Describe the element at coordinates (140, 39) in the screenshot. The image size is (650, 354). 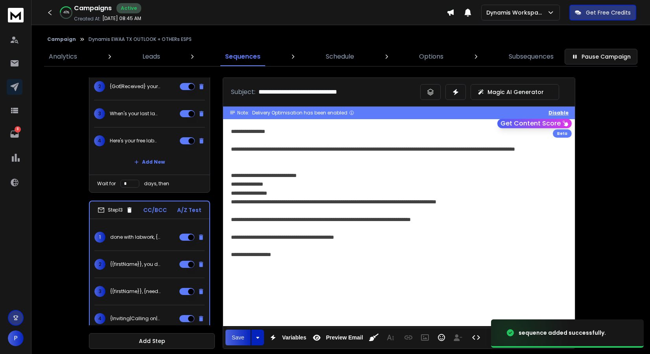
I see `p: Dynamis EWAA TX OUTLOOK + OTHERs ESPS` at that location.